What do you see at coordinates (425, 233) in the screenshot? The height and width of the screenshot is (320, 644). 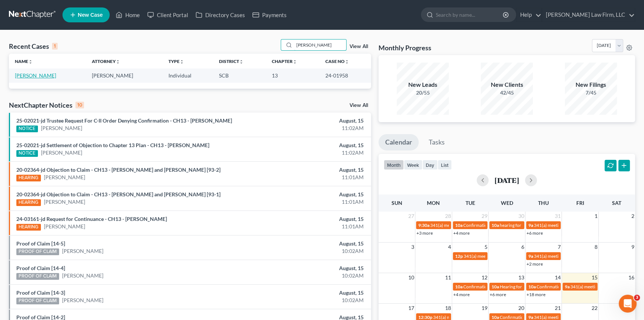 I see `a: +3 more` at bounding box center [425, 233].